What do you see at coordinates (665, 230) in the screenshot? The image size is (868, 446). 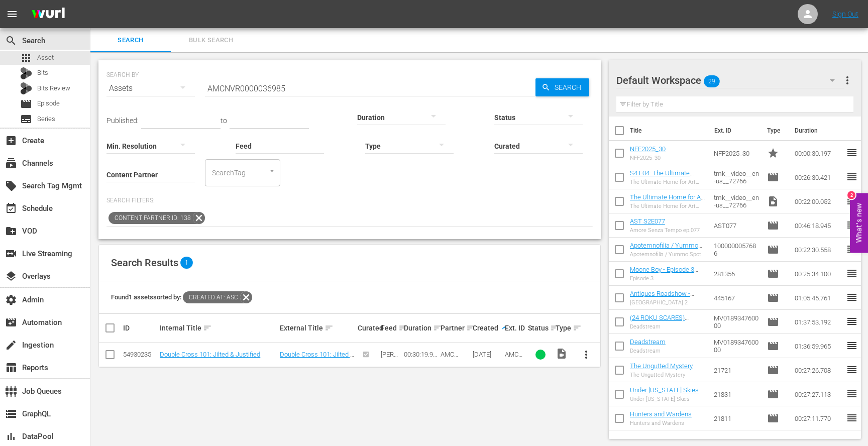 I see `div: Amore Senza Tempo ep.077` at bounding box center [665, 230].